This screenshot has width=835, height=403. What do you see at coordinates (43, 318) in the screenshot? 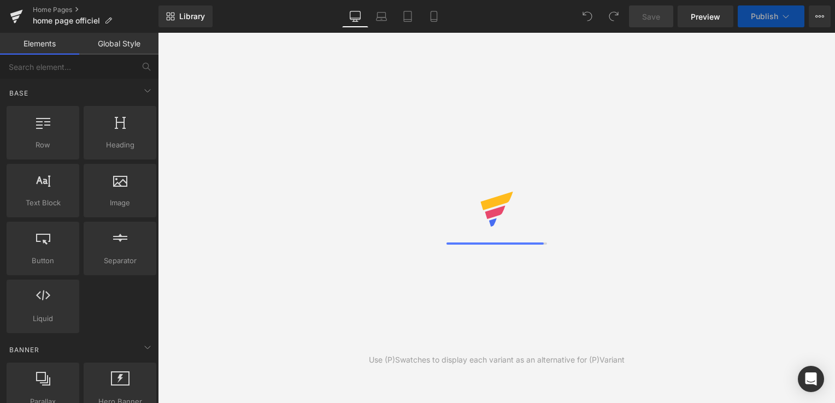
I see `span: Liquid` at bounding box center [43, 318].